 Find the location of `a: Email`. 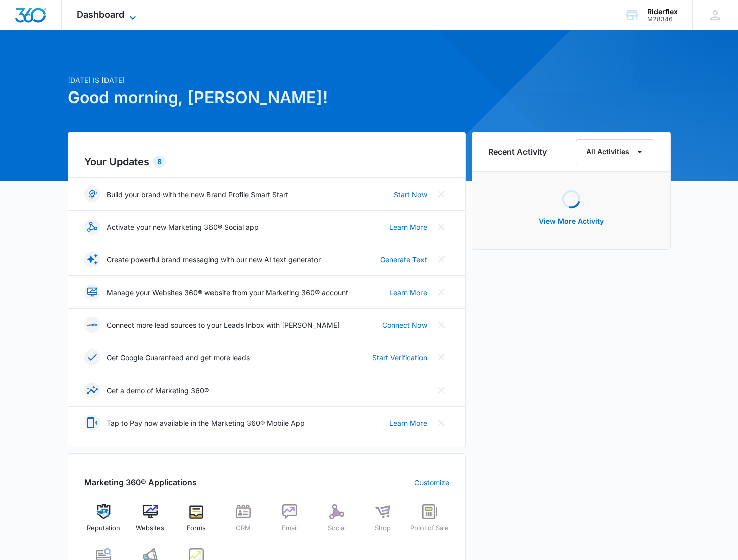

a: Email is located at coordinates (290, 522).